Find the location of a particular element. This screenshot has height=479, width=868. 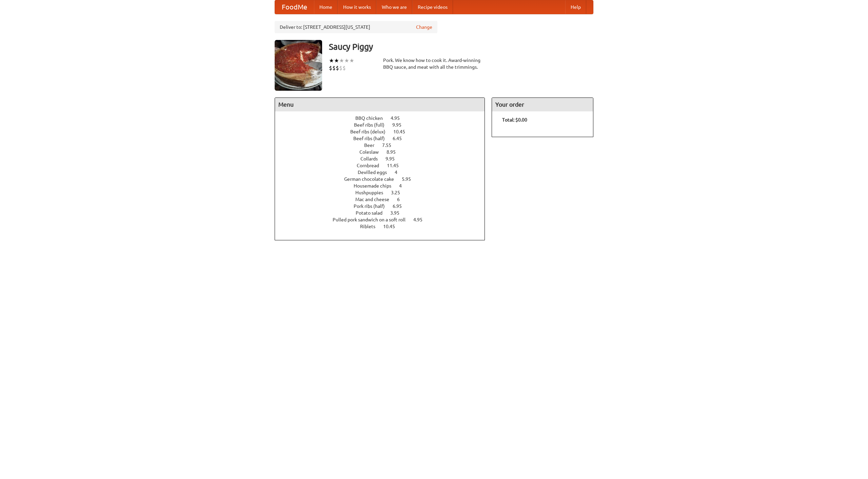

span: BBQ chicken is located at coordinates (373, 118).